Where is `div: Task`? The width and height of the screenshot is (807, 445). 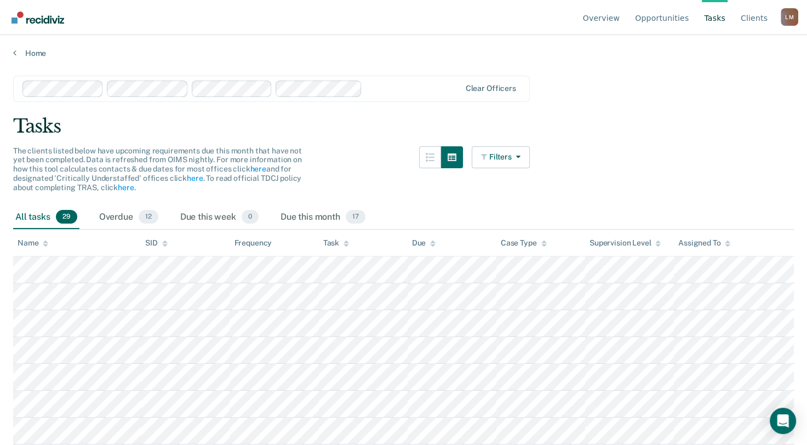
div: Task is located at coordinates (336, 243).